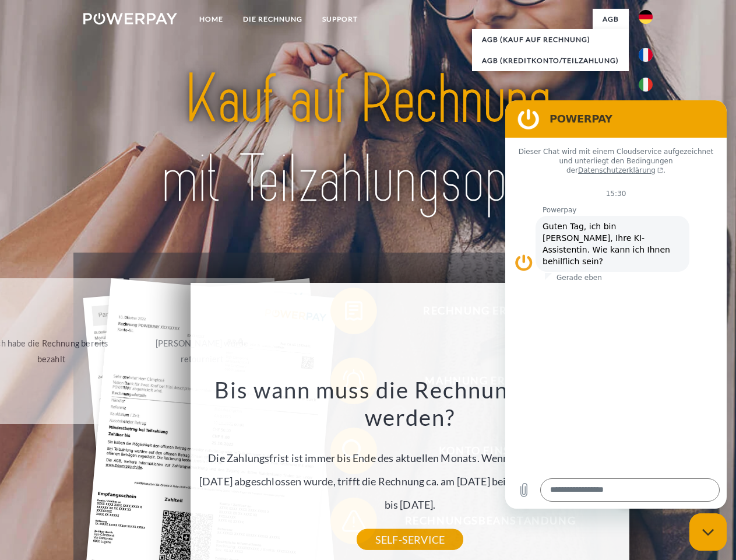 The height and width of the screenshot is (560, 736). I want to click on a: AGB (Kauf auf Rechnung), so click(550, 40).